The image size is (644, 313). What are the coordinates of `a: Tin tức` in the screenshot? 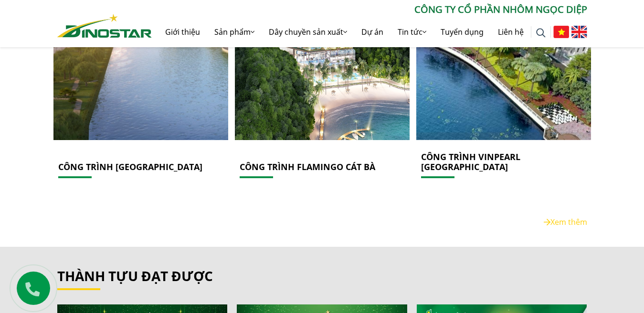 It's located at (412, 32).